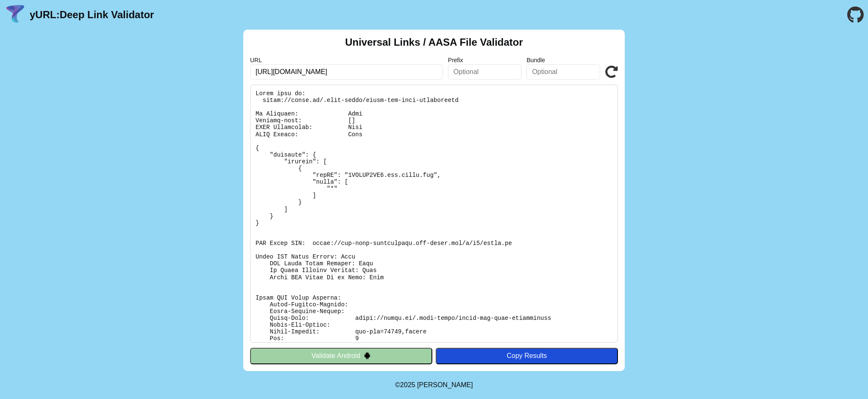 Image resolution: width=868 pixels, height=399 pixels. What do you see at coordinates (564, 60) in the screenshot?
I see `label: Bundle` at bounding box center [564, 60].